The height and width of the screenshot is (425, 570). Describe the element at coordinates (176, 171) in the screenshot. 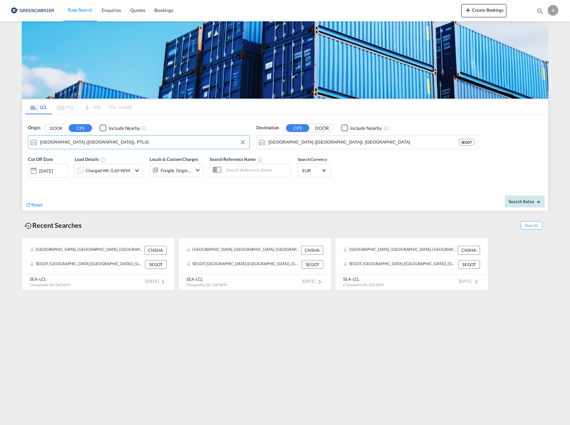

I see `div: Freight Origin Destination` at that location.